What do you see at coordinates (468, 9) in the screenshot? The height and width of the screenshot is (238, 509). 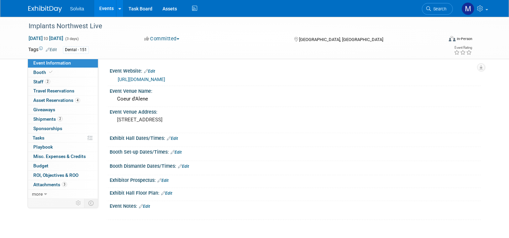 I see `img: Matthew Burns` at bounding box center [468, 9].